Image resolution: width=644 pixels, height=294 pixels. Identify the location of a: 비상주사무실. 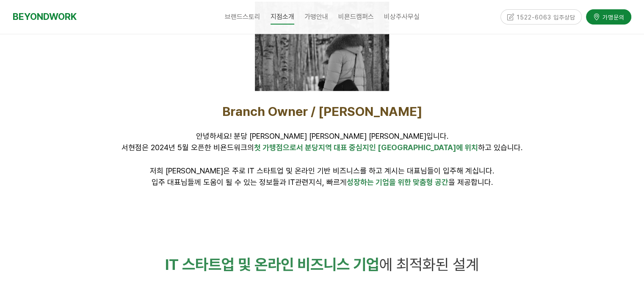
(402, 17).